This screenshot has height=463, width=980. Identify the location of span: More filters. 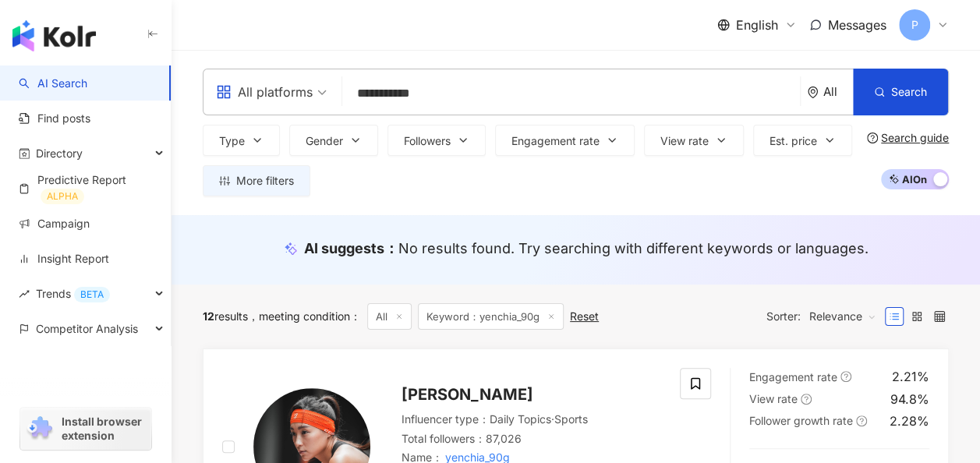
(265, 181).